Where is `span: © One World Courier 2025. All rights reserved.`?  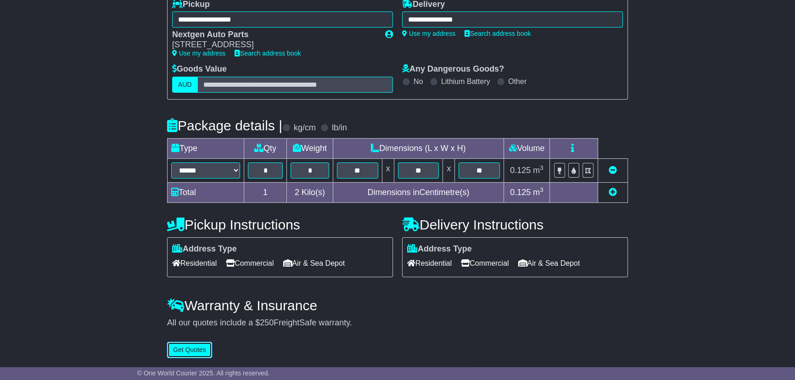 span: © One World Courier 2025. All rights reserved. is located at coordinates (203, 373).